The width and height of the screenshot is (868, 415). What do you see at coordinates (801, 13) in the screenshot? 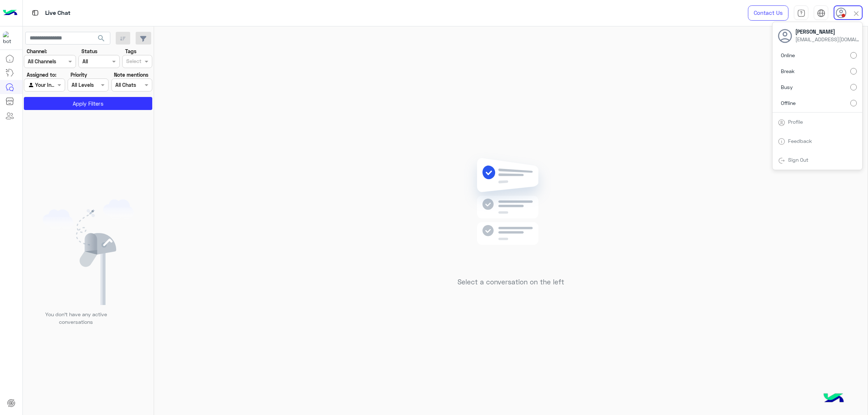
I see `a: tab` at bounding box center [801, 13].